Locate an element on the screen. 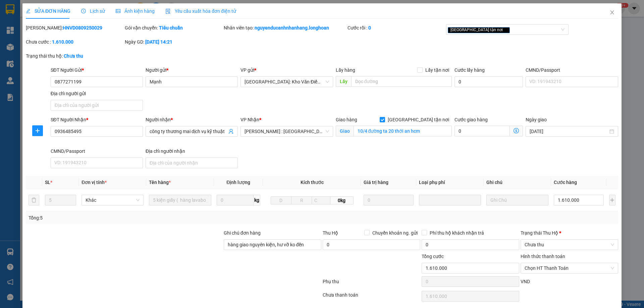  span: Tổng cước is located at coordinates (433, 256).